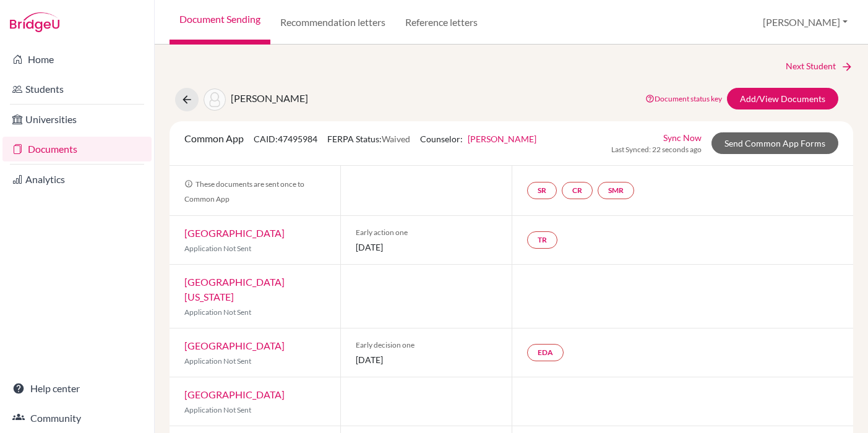 The image size is (868, 433). What do you see at coordinates (656, 150) in the screenshot?
I see `span: Last Synced: 22 seconds ago` at bounding box center [656, 150].